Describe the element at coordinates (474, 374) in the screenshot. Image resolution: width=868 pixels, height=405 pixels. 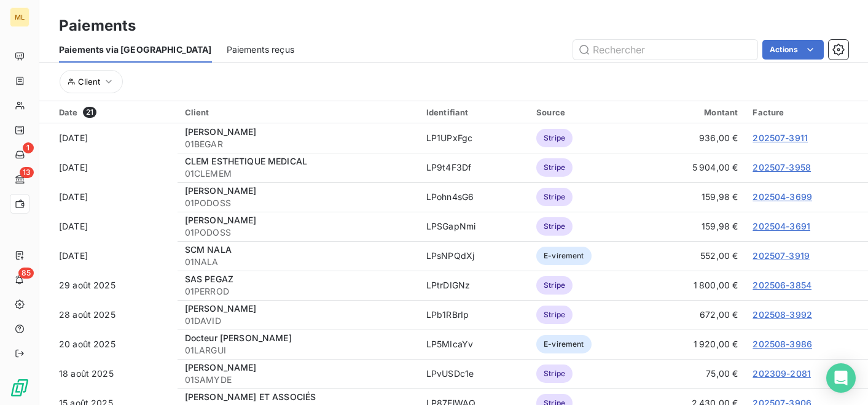
I see `td: LPvUSDc1e` at that location.